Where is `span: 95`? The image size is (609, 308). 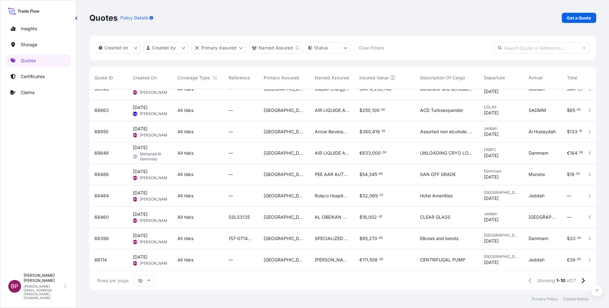 span: 95 is located at coordinates (365, 239).